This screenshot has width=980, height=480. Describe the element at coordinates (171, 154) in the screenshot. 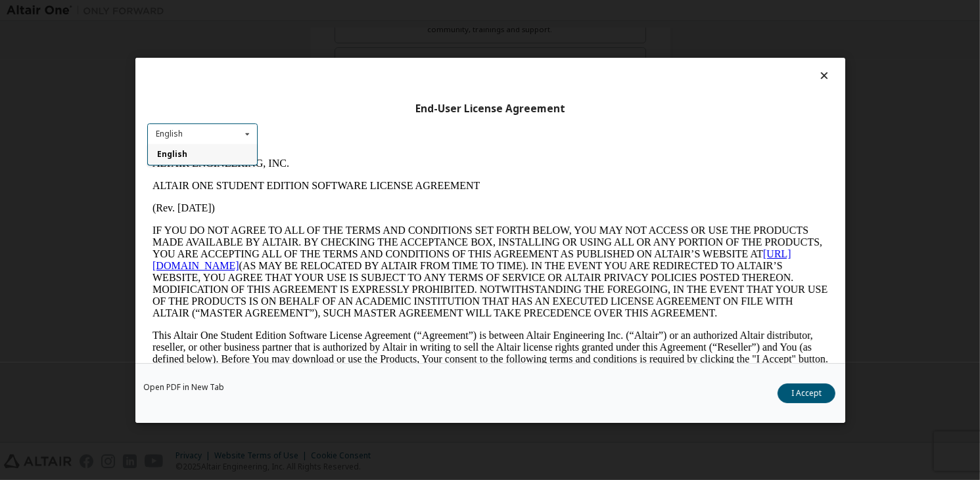

I see `span: English` at that location.